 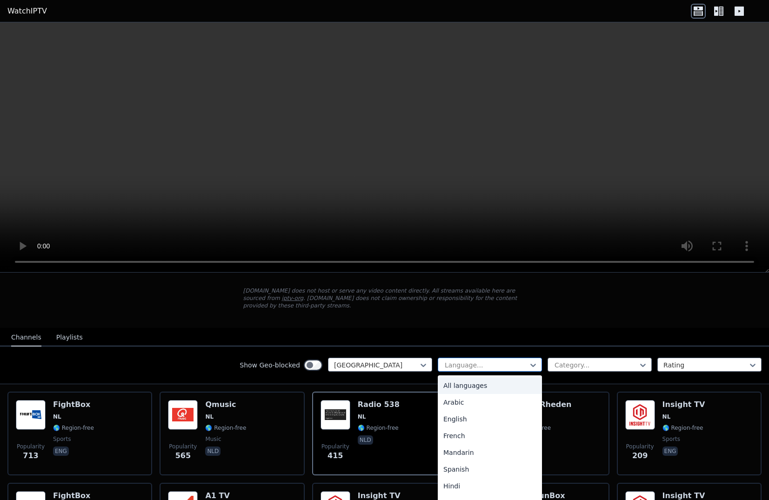 What do you see at coordinates (31, 415) in the screenshot?
I see `img: FightBox` at bounding box center [31, 415].